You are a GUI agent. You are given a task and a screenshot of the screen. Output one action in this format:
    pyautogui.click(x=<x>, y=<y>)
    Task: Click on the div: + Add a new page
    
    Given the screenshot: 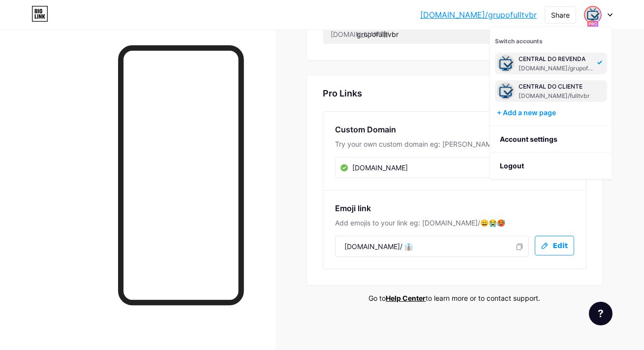 What is the action you would take?
    pyautogui.click(x=552, y=113)
    